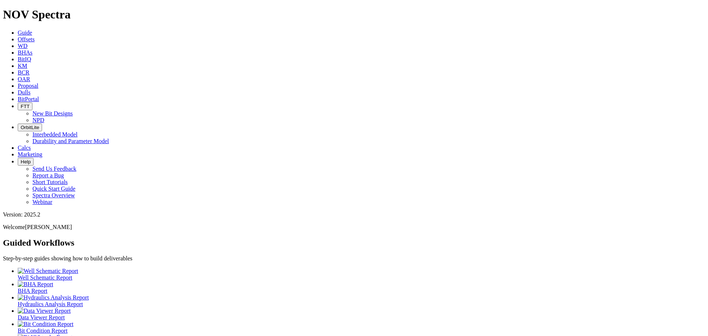 Image resolution: width=708 pixels, height=336 pixels. I want to click on a: Guide, so click(25, 32).